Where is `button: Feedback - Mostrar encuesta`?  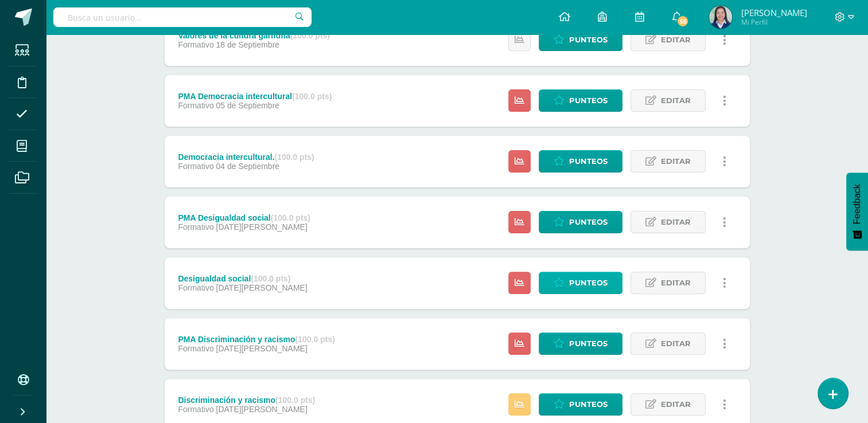
button: Feedback - Mostrar encuesta is located at coordinates (857, 212).